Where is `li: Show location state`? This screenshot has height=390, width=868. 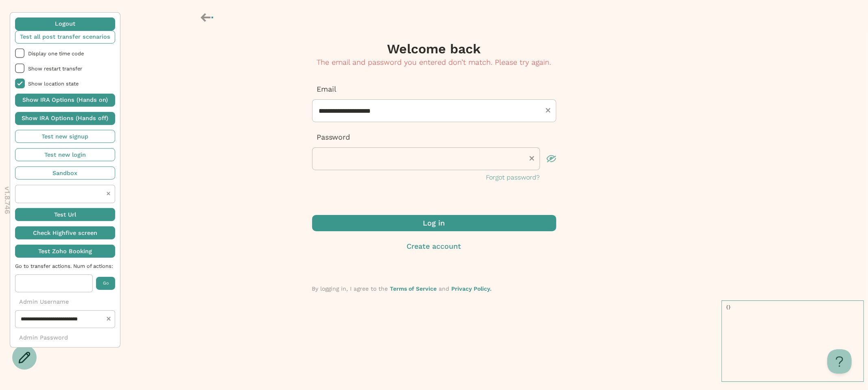
li: Show location state is located at coordinates (65, 84).